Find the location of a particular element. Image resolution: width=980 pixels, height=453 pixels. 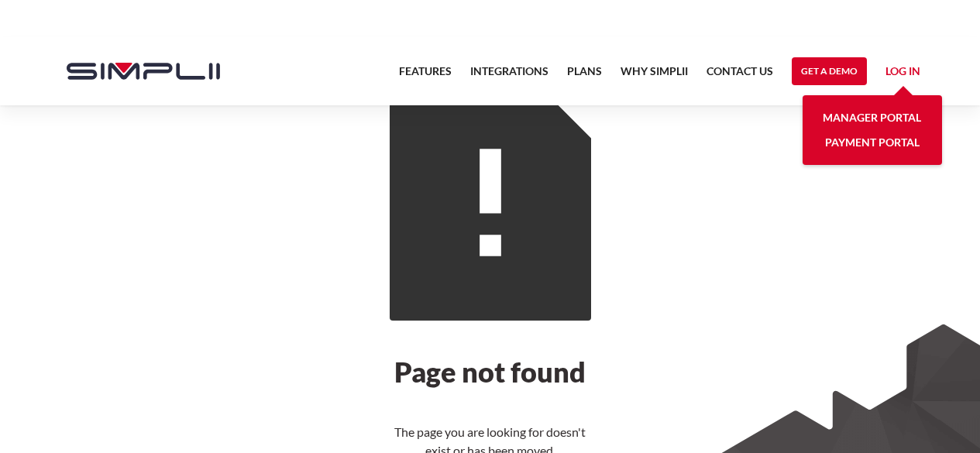

a: Integrations is located at coordinates (509, 76).